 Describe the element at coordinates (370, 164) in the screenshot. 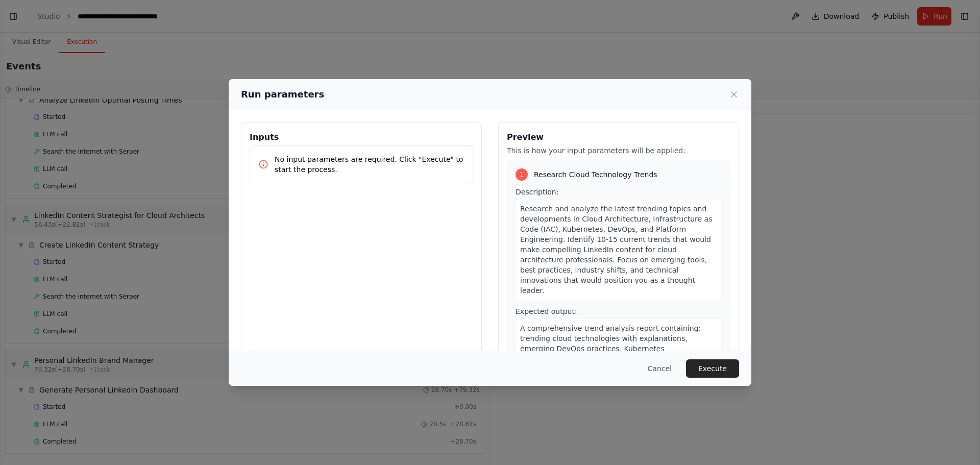

I see `p: No input parameters are required. Click "Execute" to start the process.` at that location.